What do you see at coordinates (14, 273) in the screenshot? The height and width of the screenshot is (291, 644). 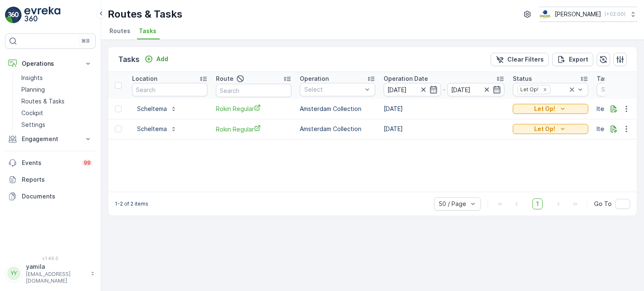 I see `div: YY` at bounding box center [14, 273].